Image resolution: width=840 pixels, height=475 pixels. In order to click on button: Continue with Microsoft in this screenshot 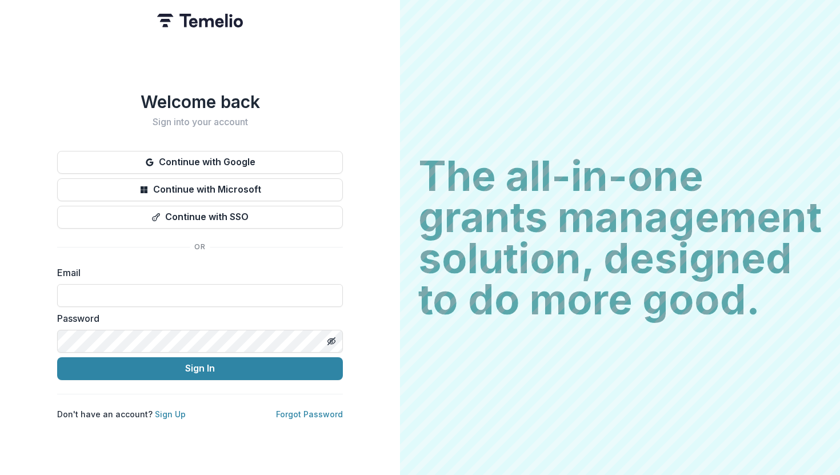, I will do `click(200, 190)`.